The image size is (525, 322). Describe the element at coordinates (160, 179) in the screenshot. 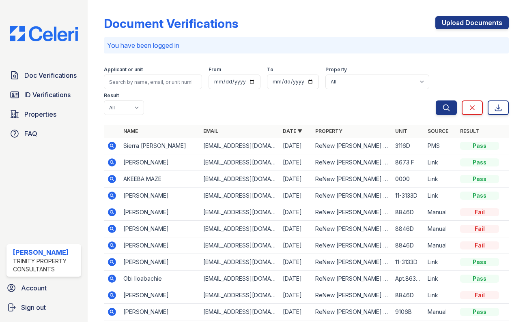

I see `td: AKEEBA MAZE` at that location.